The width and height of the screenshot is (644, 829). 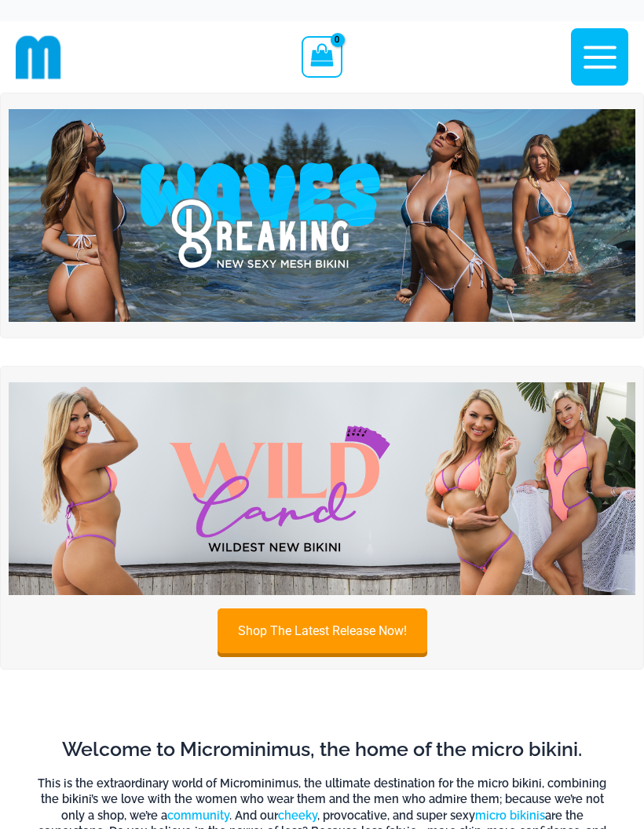 I want to click on img: Waves Breaking Ocean Bikini Pack, so click(x=322, y=215).